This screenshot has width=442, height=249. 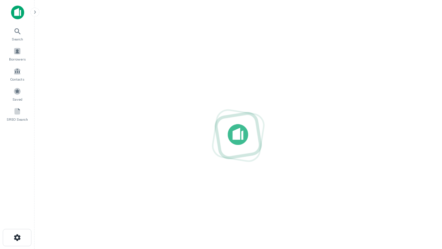 I want to click on img: capitalize-icon.png, so click(x=18, y=12).